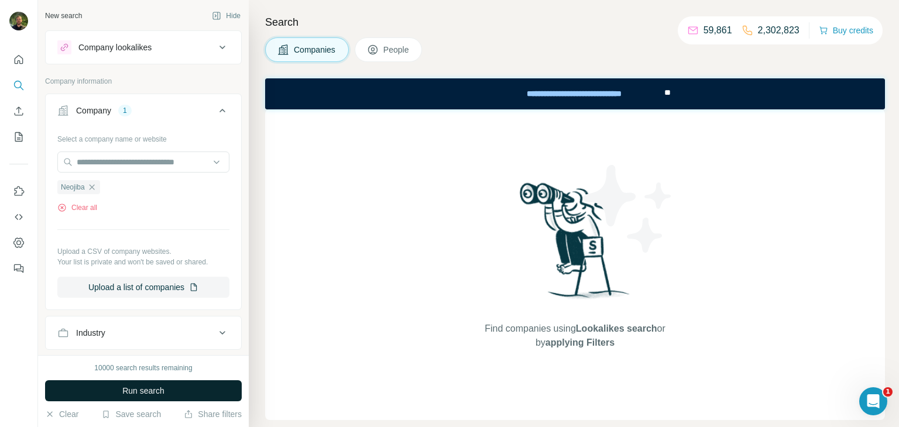 The width and height of the screenshot is (899, 427). What do you see at coordinates (213, 415) in the screenshot?
I see `button: Share filters` at bounding box center [213, 415].